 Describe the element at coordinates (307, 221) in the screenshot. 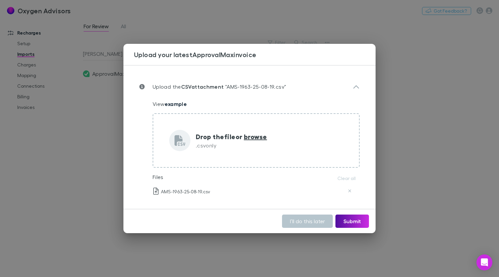

I see `button: I’ll do this later` at that location.